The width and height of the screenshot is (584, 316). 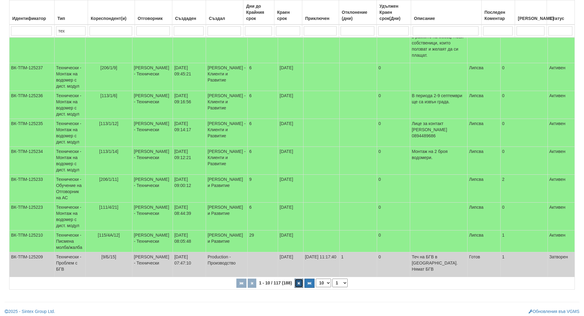 I want to click on div: Кореспондент(и), so click(x=111, y=18).